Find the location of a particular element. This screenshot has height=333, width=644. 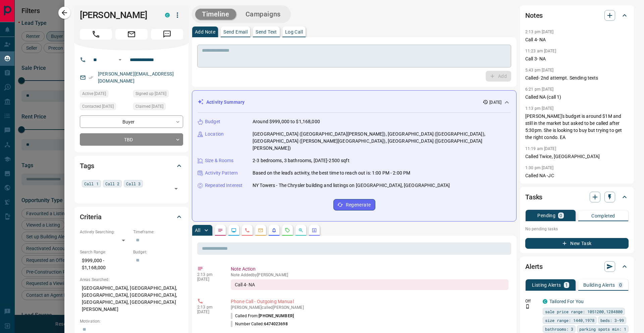

p: Log Call is located at coordinates (294, 32).